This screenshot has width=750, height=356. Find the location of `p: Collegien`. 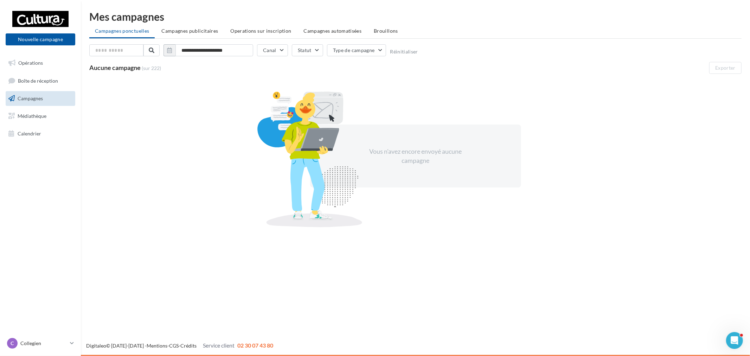

p: Collegien is located at coordinates (44, 343).